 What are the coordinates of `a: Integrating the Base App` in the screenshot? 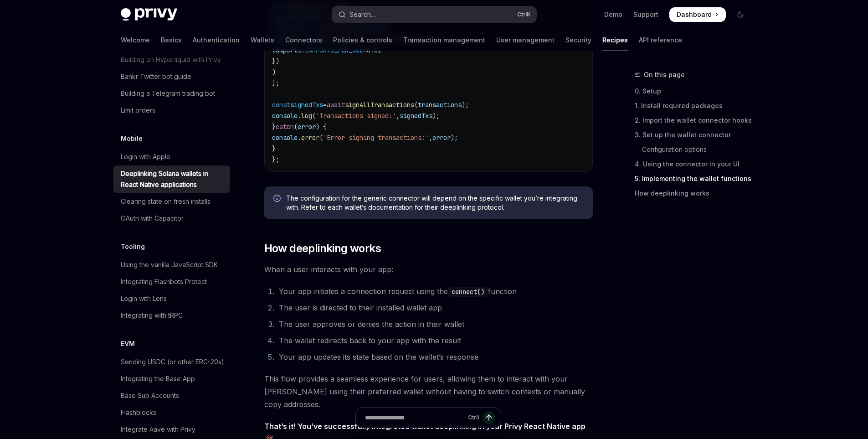 It's located at (172, 378).